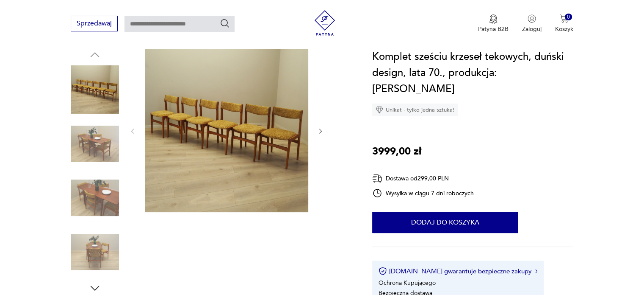  Describe the element at coordinates (494, 24) in the screenshot. I see `button: Patyna B2B` at that location.